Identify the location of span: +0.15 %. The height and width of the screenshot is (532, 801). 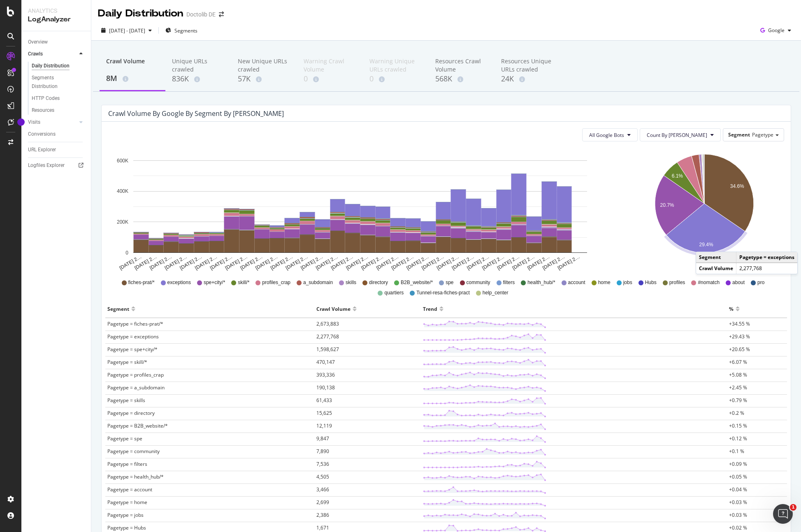
(739, 425).